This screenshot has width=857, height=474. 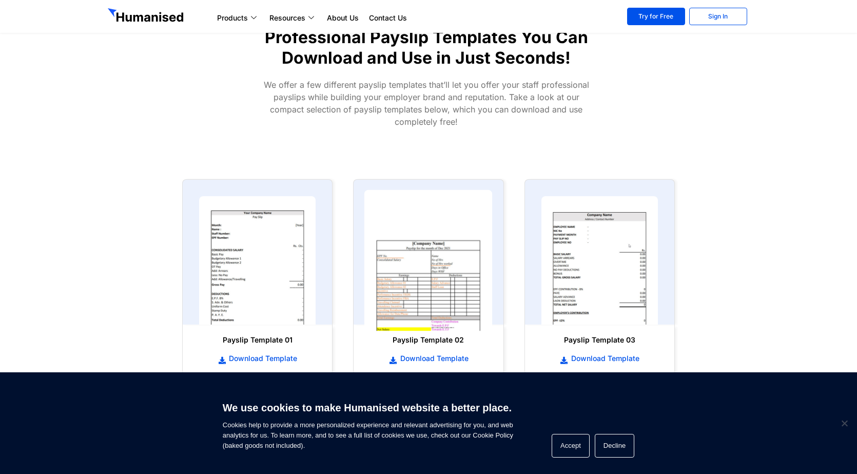 What do you see at coordinates (615, 446) in the screenshot?
I see `button: Decline` at bounding box center [615, 446].